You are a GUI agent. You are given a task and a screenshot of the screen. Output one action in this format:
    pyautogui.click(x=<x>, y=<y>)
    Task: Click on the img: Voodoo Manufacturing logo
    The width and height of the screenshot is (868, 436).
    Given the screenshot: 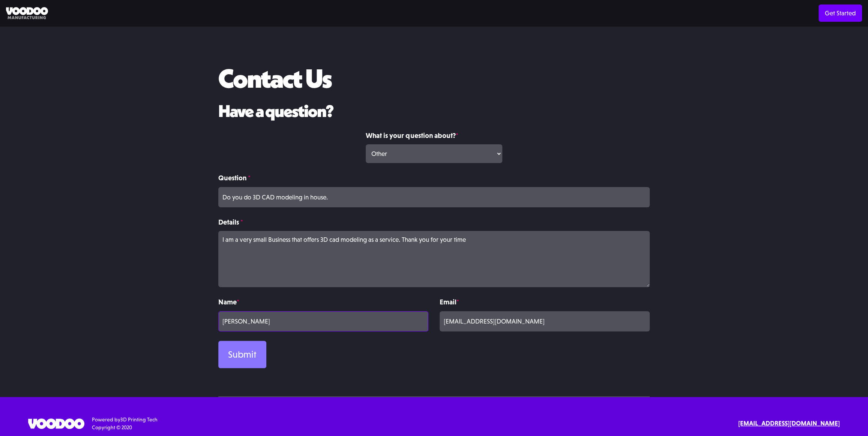 What is the action you would take?
    pyautogui.click(x=27, y=13)
    